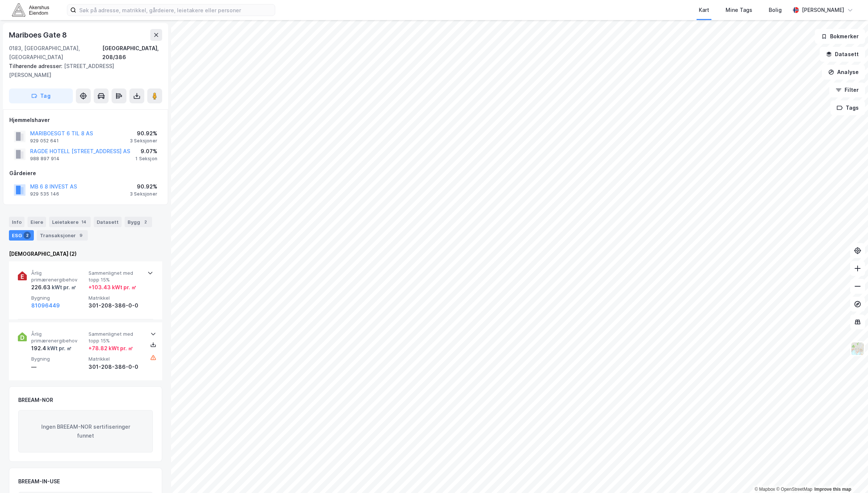  Describe the element at coordinates (176, 10) in the screenshot. I see `input: Søk på adresse, matrikkel, gårdeiere, leietakere eller personer` at that location.